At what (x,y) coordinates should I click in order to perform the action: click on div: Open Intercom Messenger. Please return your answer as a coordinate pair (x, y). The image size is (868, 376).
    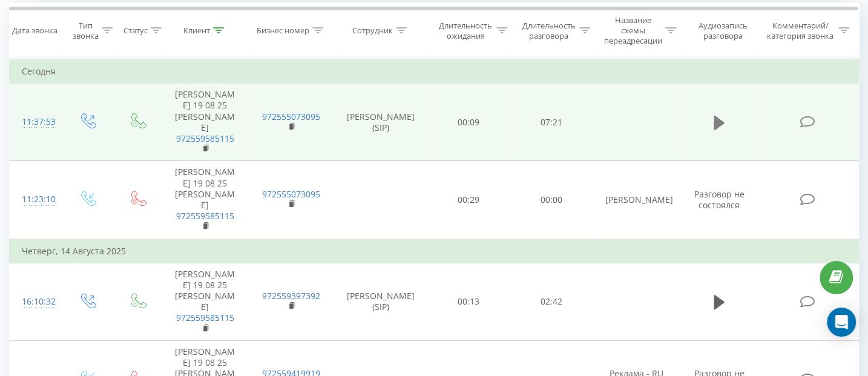
    Looking at the image, I should click on (841, 323).